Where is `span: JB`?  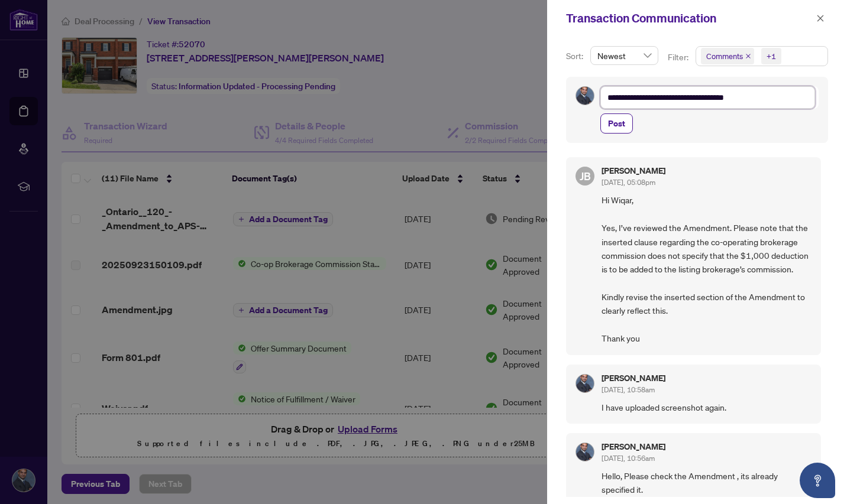
span: JB is located at coordinates (585, 176).